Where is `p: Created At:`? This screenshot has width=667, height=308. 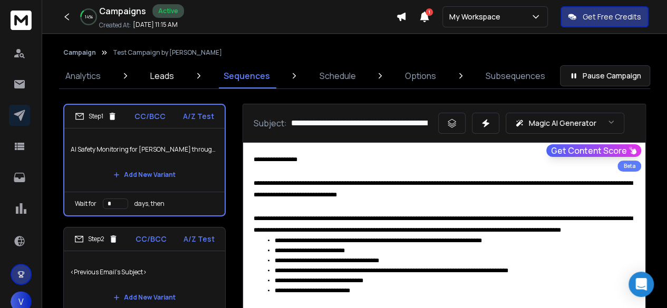 p: Created At: is located at coordinates (115, 25).